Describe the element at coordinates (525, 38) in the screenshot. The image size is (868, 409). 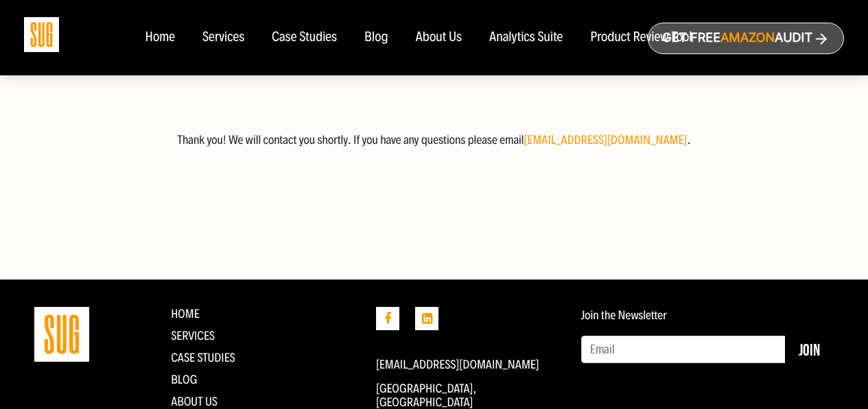
I see `a: Analytics Suite` at that location.